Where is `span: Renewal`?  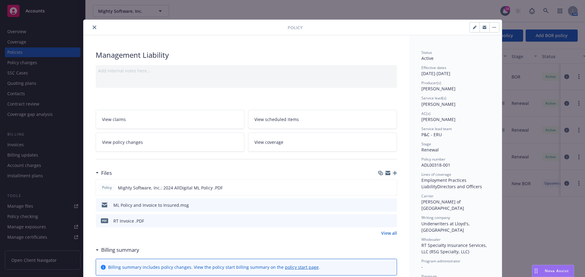
span: Renewal is located at coordinates (430, 150).